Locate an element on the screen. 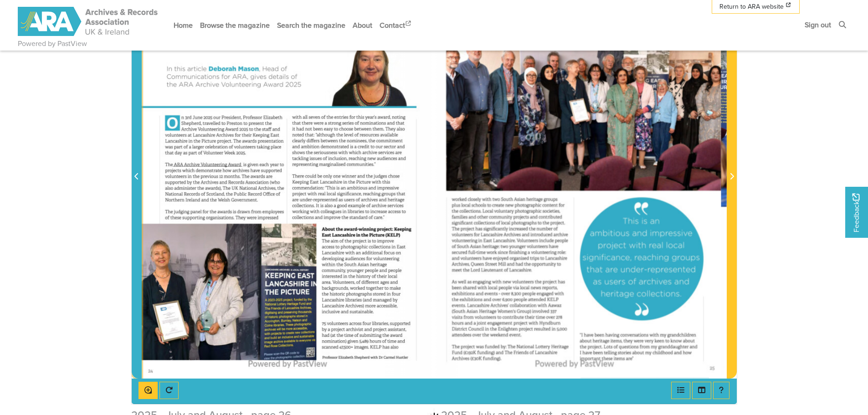 This screenshot has height=415, width=868. a: Would you like to provide feedback? is located at coordinates (857, 212).